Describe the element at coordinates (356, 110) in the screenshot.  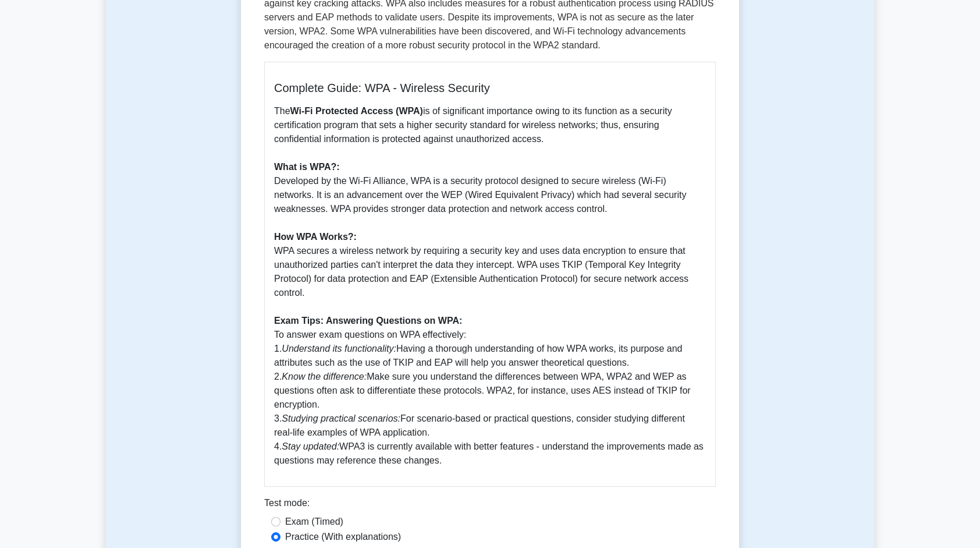
I see `b: Wi-Fi Protected Access (WPA)` at that location.